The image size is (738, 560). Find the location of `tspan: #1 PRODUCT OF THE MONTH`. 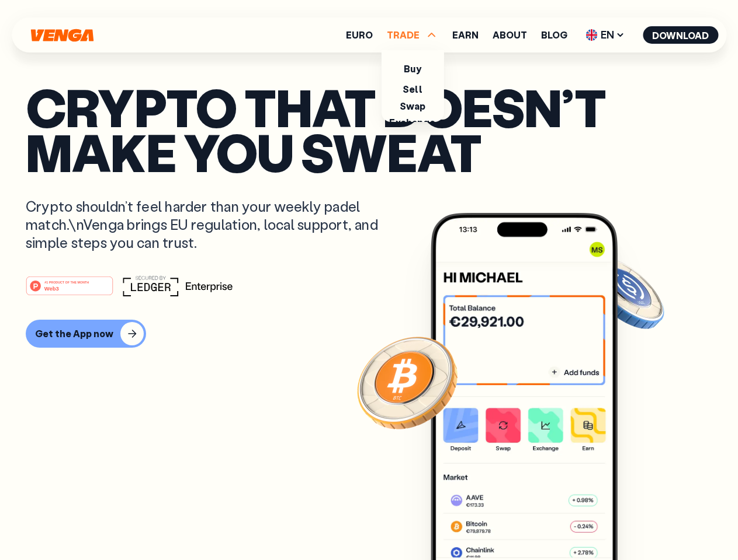

tspan: #1 PRODUCT OF THE MONTH is located at coordinates (66, 282).